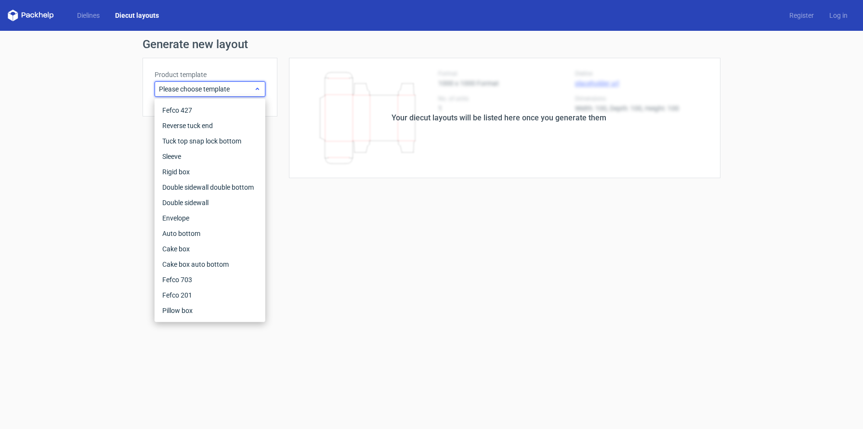  I want to click on div: Cake box, so click(210, 249).